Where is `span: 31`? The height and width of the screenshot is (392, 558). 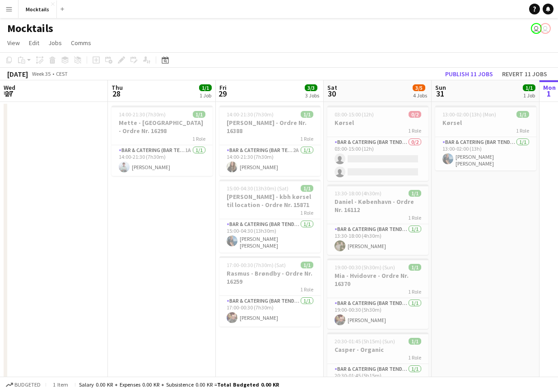 span: 31 is located at coordinates (440, 93).